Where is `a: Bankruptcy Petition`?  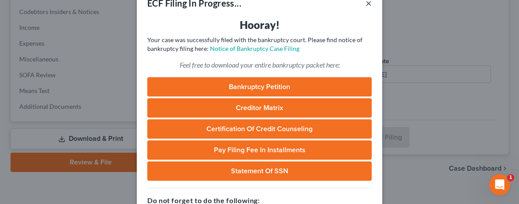
a: Bankruptcy Petition is located at coordinates (259, 87).